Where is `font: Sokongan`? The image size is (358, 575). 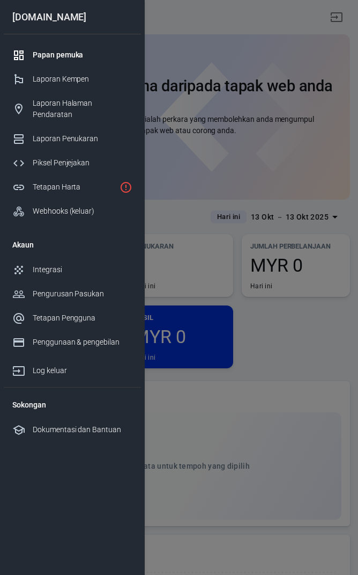
font: Sokongan is located at coordinates (29, 405).